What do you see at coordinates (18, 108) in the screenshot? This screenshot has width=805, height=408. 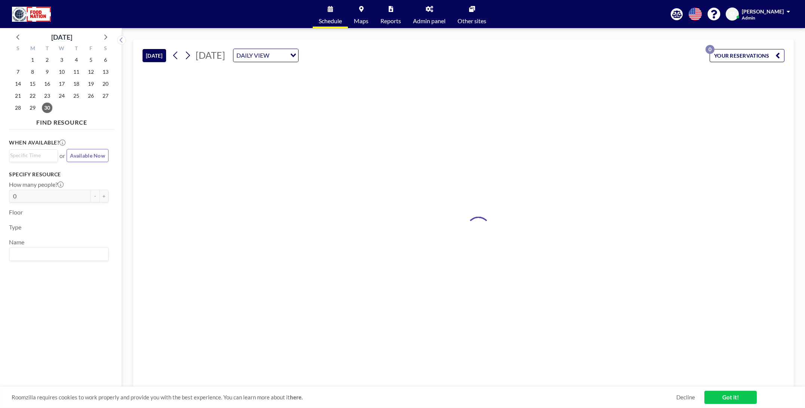 I see `span: Sunday, September 28, 2025` at bounding box center [18, 108].